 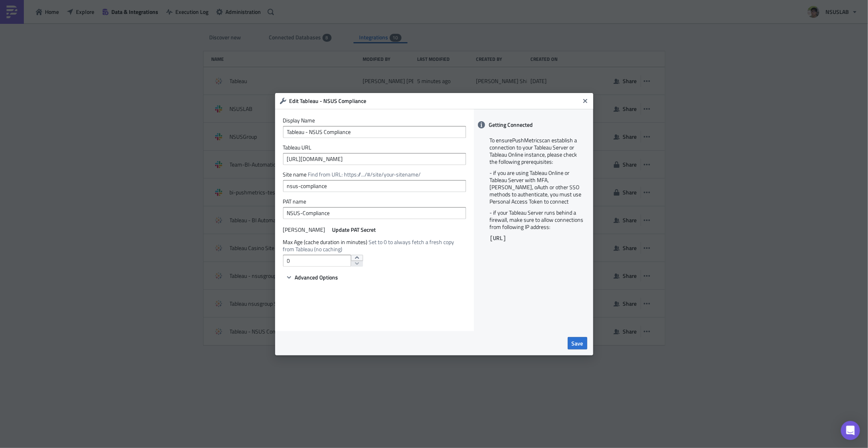 I want to click on div: Open Intercom Messenger, so click(x=850, y=431).